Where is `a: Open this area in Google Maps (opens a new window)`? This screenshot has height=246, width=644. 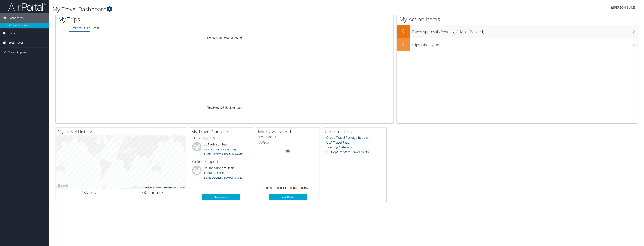 a: Open this area in Google Maps (opens a new window) is located at coordinates (63, 187).